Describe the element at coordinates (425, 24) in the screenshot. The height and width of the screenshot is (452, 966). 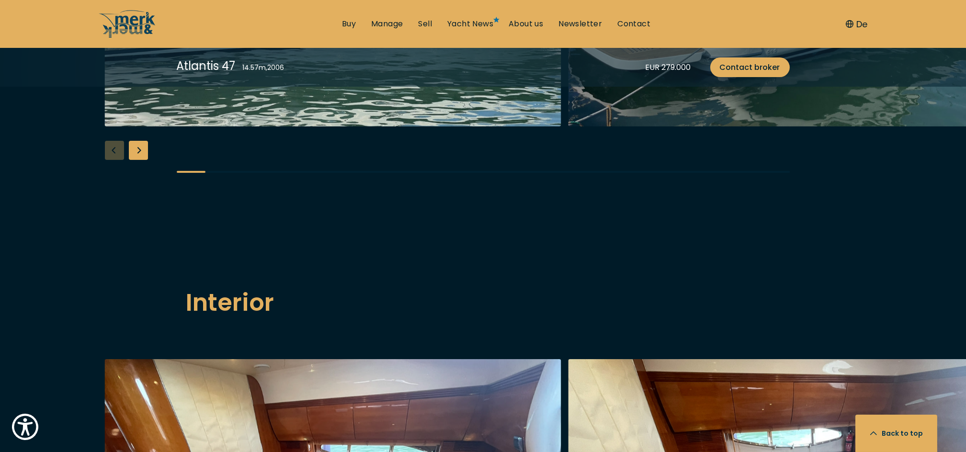
I see `a: Sell` at that location.